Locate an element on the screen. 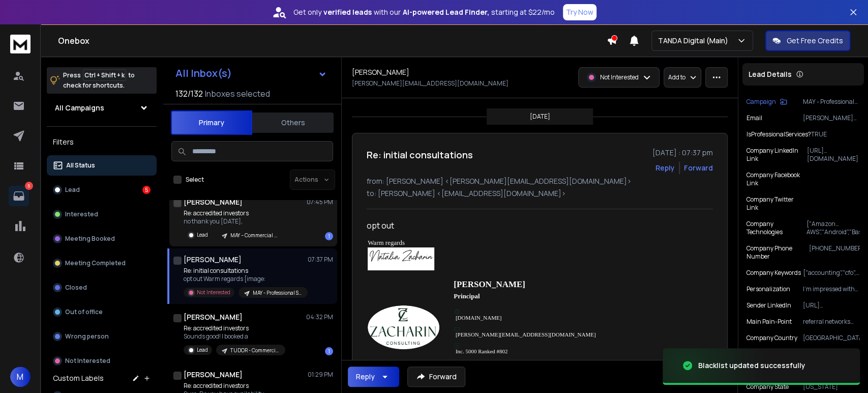 The height and width of the screenshot is (393, 868). h3: Inboxes selected is located at coordinates (238, 94).